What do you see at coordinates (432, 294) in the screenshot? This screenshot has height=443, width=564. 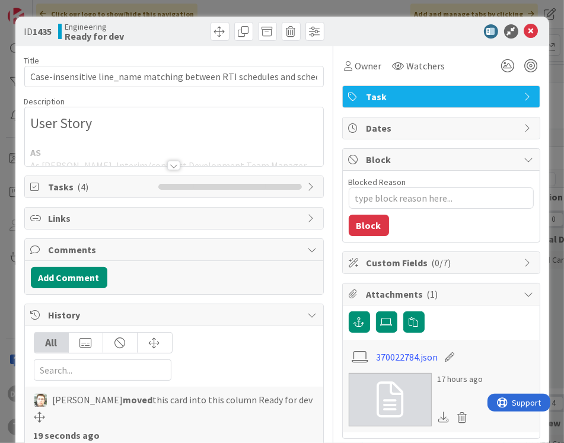 I see `span: ( 1 )` at bounding box center [432, 294].